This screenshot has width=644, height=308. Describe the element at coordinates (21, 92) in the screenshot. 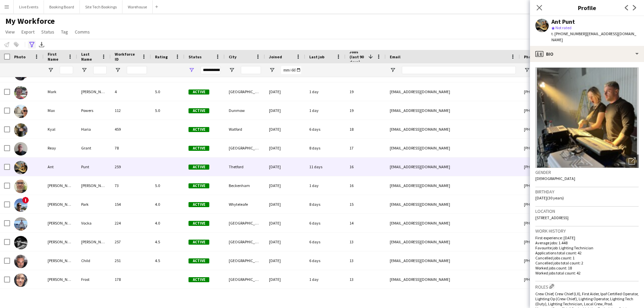

I see `img: Mark Baxter` at that location.